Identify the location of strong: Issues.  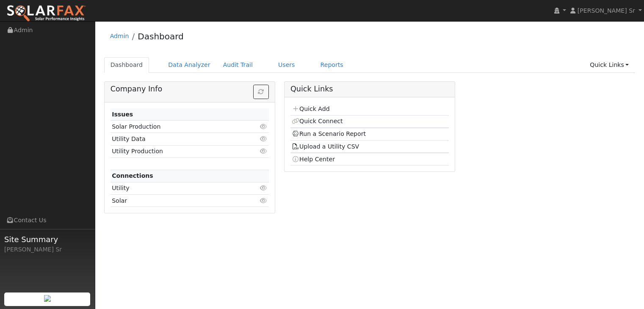
(122, 114).